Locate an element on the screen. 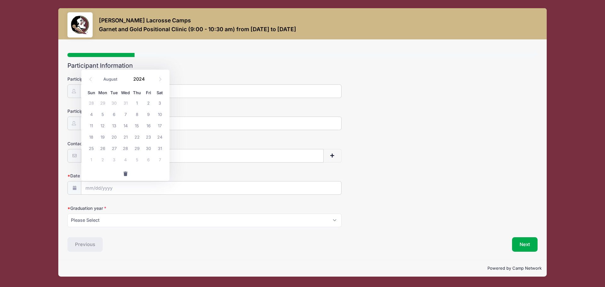 Image resolution: width=605 pixels, height=287 pixels. span: August 26, 2024 is located at coordinates (103, 148).